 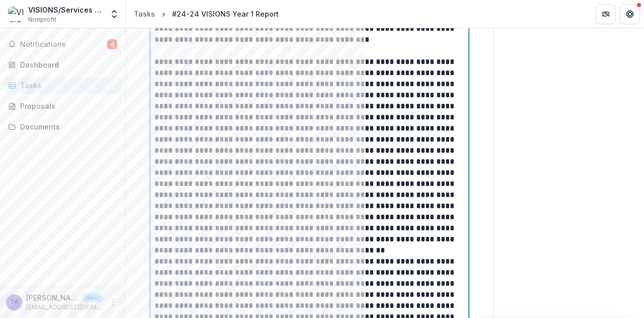 I want to click on span: Notifications, so click(x=64, y=44).